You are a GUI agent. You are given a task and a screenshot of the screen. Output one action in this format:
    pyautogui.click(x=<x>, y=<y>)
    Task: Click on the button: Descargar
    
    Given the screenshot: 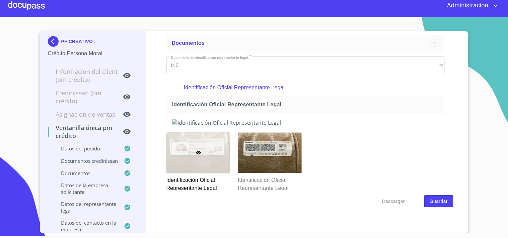 What is the action you would take?
    pyautogui.click(x=393, y=201)
    